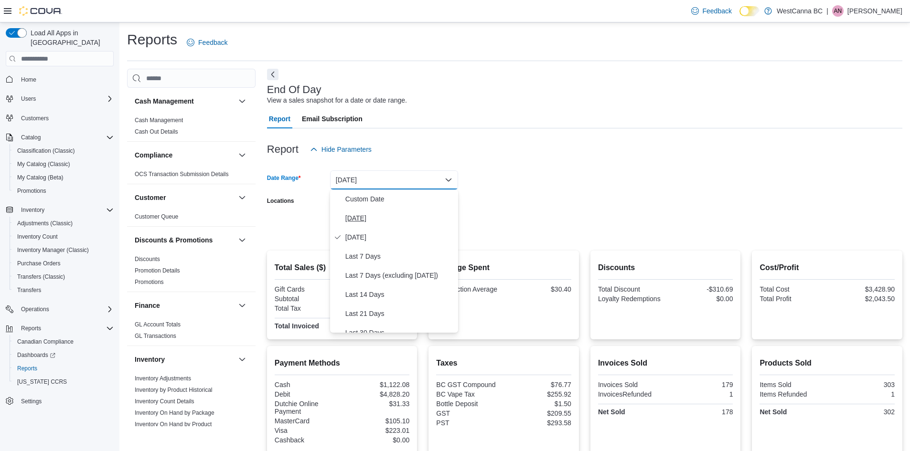 Image resolution: width=910 pixels, height=451 pixels. Describe the element at coordinates (27, 369) in the screenshot. I see `a: Reports` at that location.